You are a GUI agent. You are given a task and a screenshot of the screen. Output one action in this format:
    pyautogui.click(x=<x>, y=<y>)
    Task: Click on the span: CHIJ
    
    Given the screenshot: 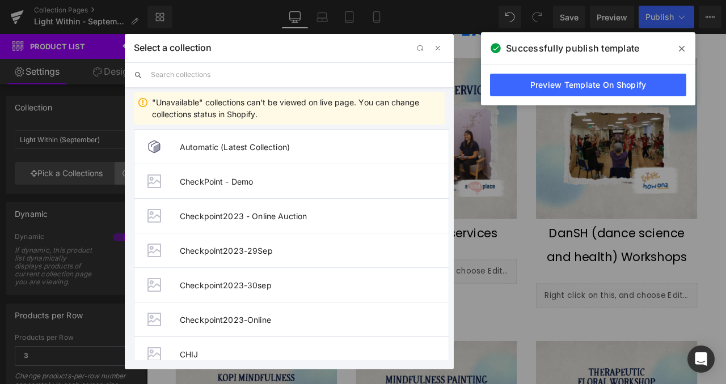 What is the action you would take?
    pyautogui.click(x=314, y=354)
    